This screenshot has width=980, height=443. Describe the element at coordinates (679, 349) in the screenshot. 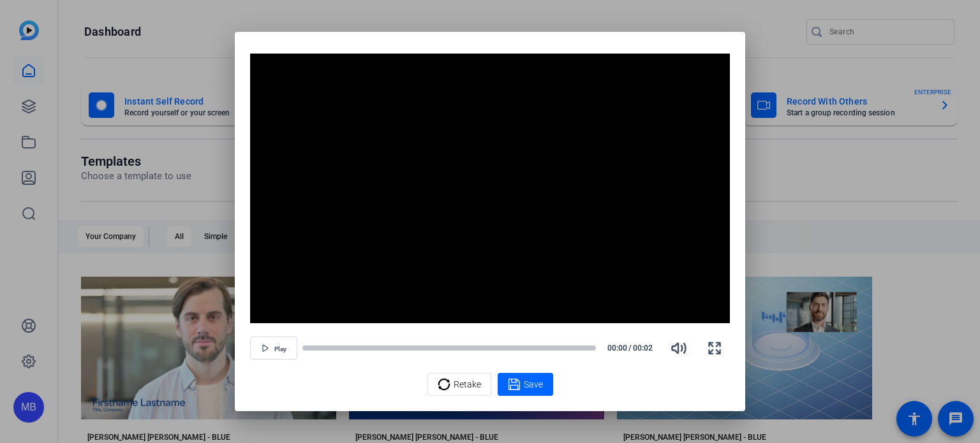

I see `button: Mute` at that location.